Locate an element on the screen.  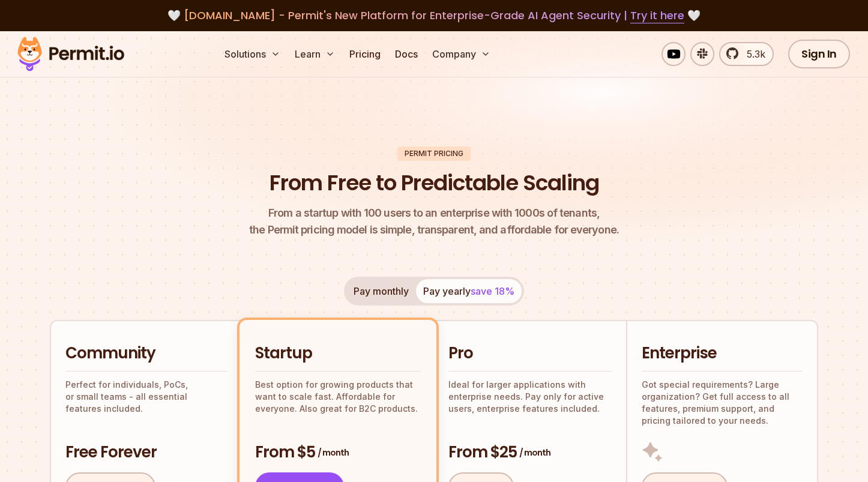
h2: Community is located at coordinates (146, 353).